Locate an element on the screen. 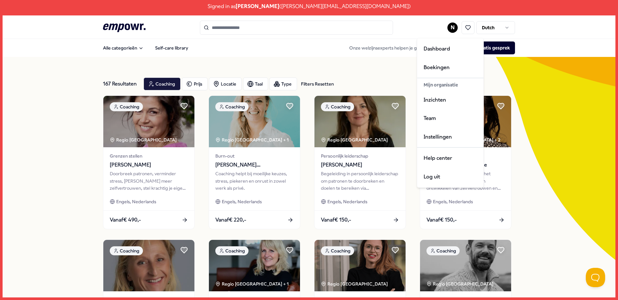  div: Mijn organisatie is located at coordinates (450, 85).